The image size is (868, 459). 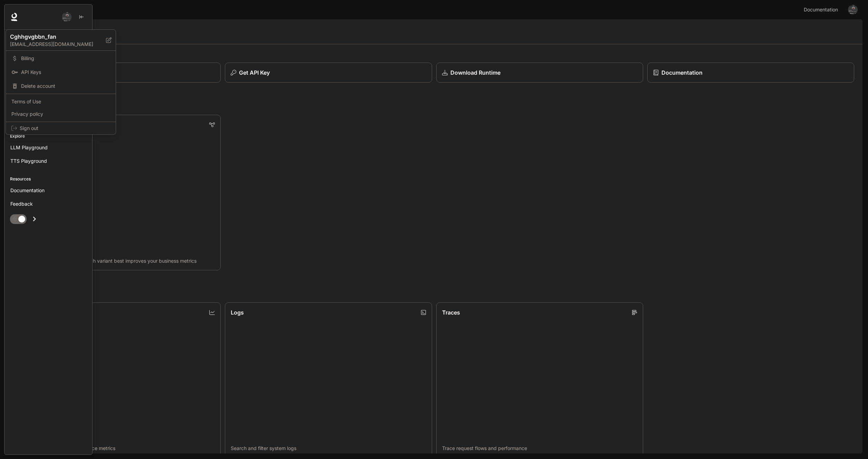 What do you see at coordinates (61, 59) in the screenshot?
I see `a: Billing` at bounding box center [61, 59].